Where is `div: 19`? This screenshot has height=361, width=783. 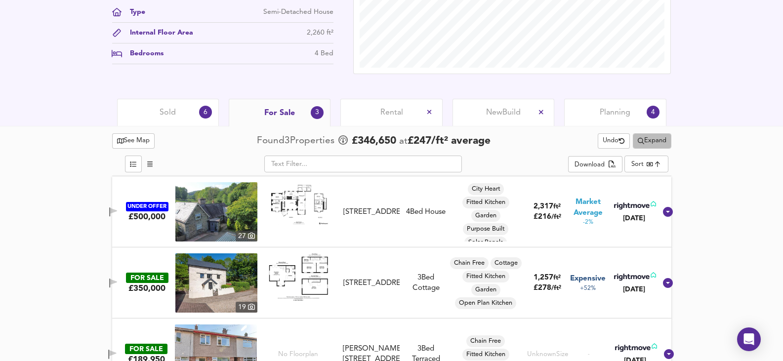
div: 19 is located at coordinates (246, 307).